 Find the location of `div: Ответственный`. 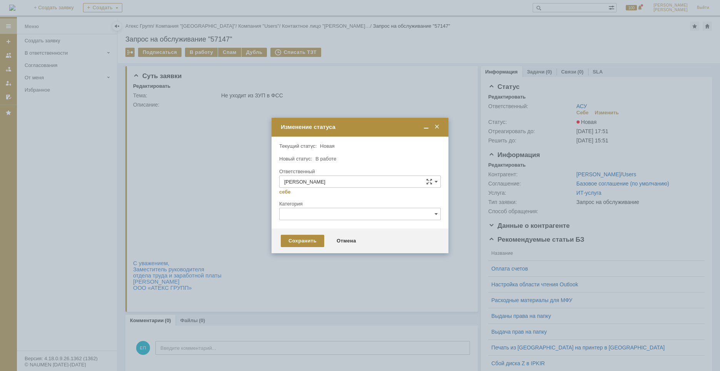

div: Ответственный is located at coordinates (359, 171).